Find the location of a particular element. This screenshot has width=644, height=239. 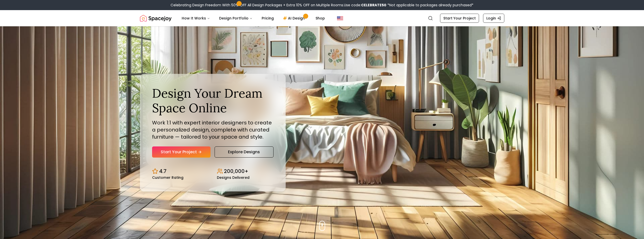

button: Design Portfolio is located at coordinates (236, 18).